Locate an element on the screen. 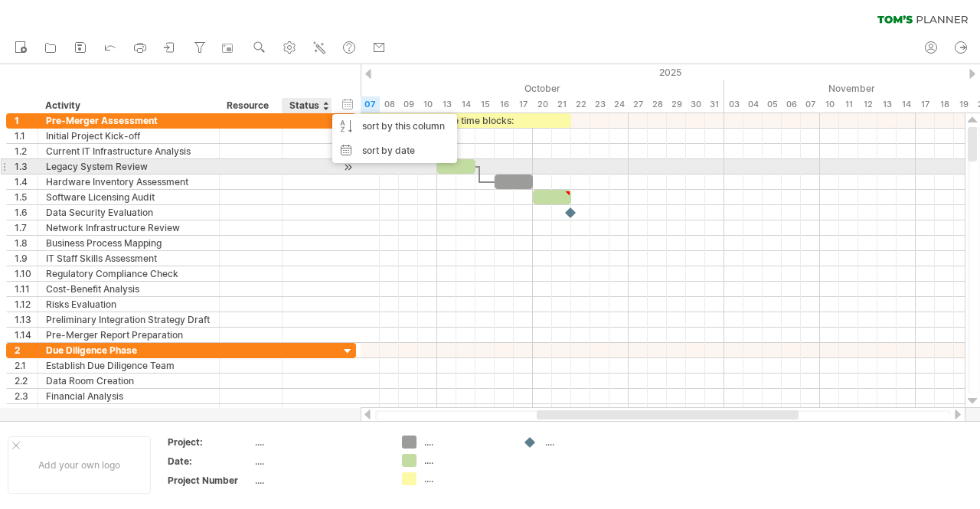 The image size is (980, 509). div: Tuesday, 4 November 2025 is located at coordinates (753, 104).